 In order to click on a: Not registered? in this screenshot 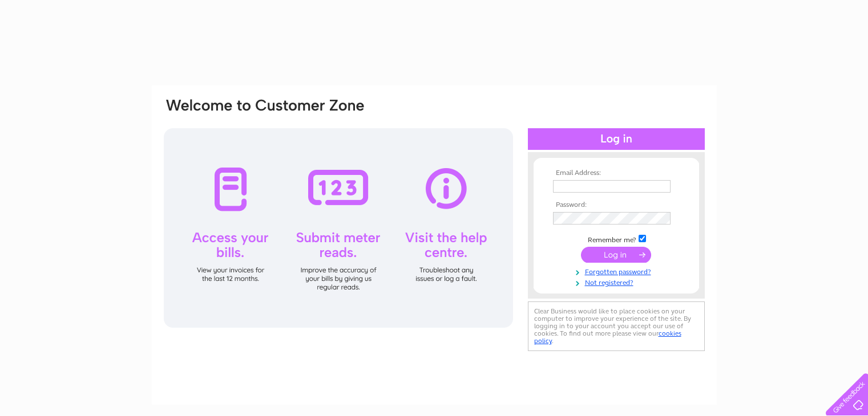, I will do `click(617, 282)`.